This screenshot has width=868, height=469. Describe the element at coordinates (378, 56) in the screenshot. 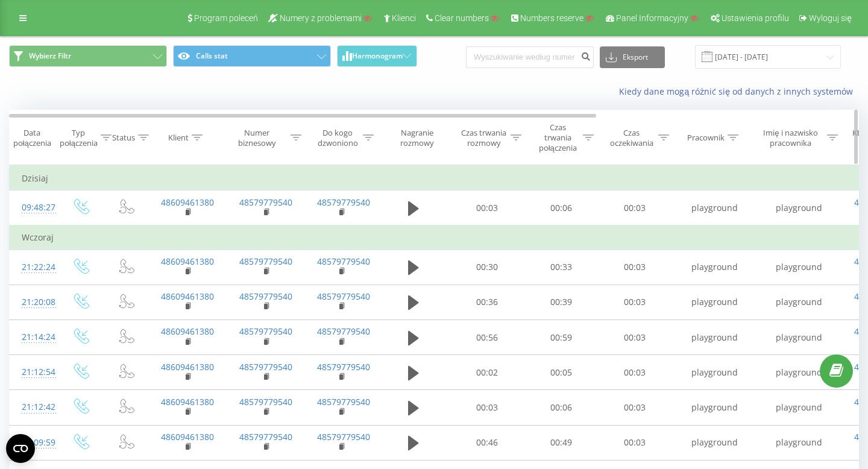

I see `span: Harmonogram` at that location.